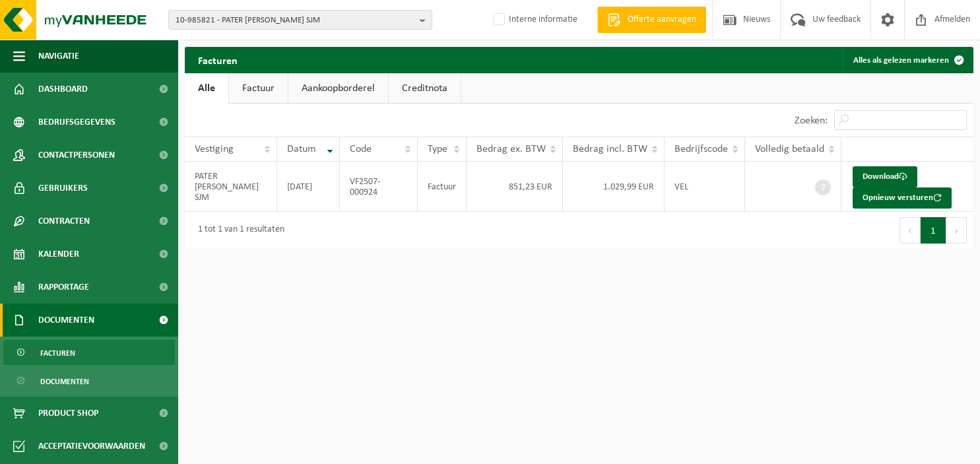 Image resolution: width=980 pixels, height=464 pixels. What do you see at coordinates (910, 230) in the screenshot?
I see `button: Previous` at bounding box center [910, 230].